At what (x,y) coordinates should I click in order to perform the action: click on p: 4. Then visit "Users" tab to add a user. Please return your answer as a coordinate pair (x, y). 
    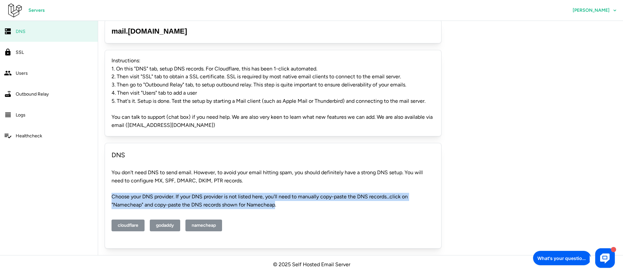
    Looking at the image, I should click on (273, 93).